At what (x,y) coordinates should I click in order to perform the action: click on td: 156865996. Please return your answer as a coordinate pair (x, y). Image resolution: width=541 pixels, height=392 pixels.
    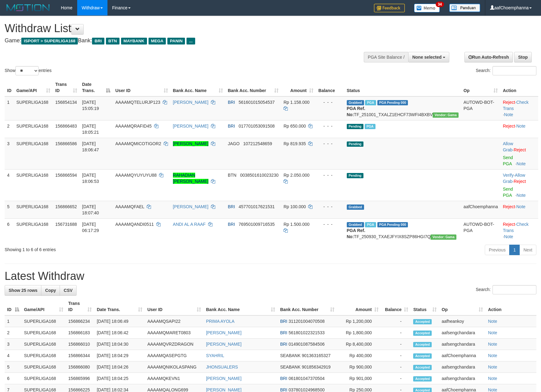
    Looking at the image, I should click on (80, 378).